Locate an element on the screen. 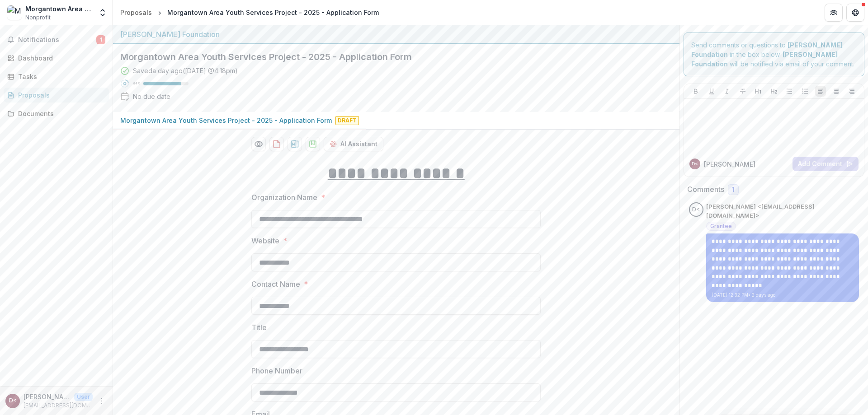  span: Notifications is located at coordinates (57, 40).